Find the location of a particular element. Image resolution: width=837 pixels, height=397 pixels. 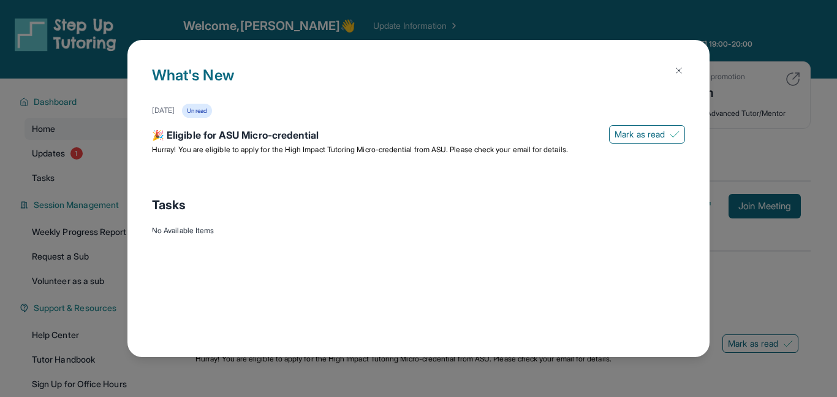

div: Unread is located at coordinates (197, 110).